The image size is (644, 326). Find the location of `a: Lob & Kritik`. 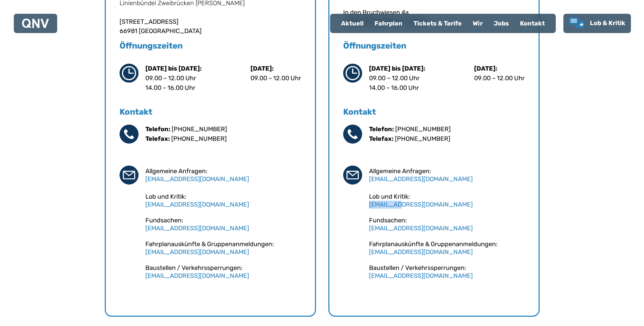

a: Lob & Kritik is located at coordinates (597, 23).